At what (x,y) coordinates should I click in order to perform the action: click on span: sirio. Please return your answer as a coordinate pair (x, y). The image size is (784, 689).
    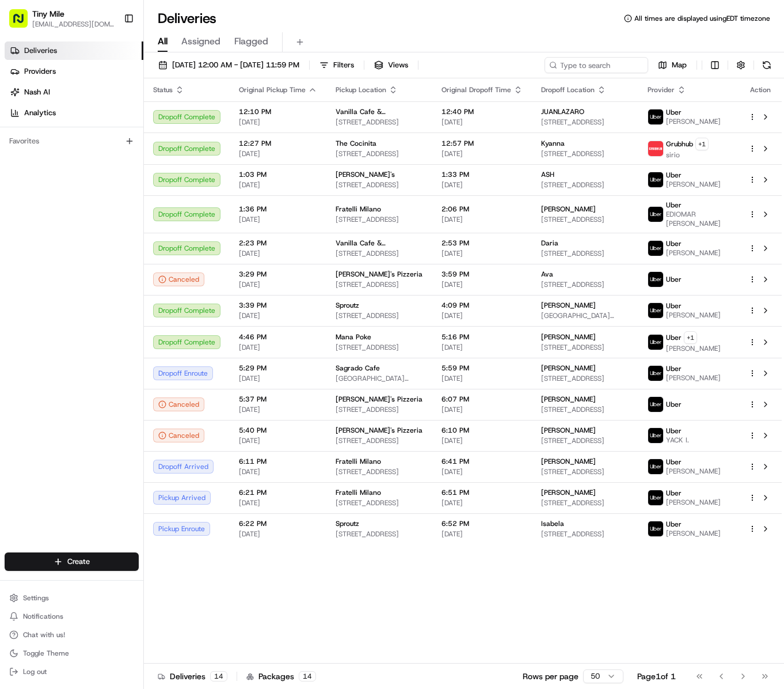
    Looking at the image, I should click on (687, 155).